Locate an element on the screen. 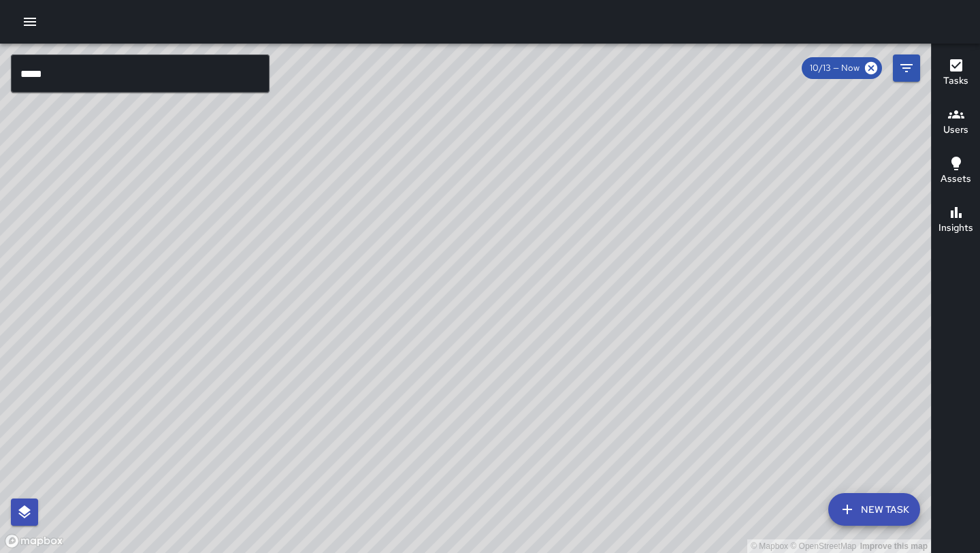 The image size is (980, 553). button: Assets is located at coordinates (955, 171).